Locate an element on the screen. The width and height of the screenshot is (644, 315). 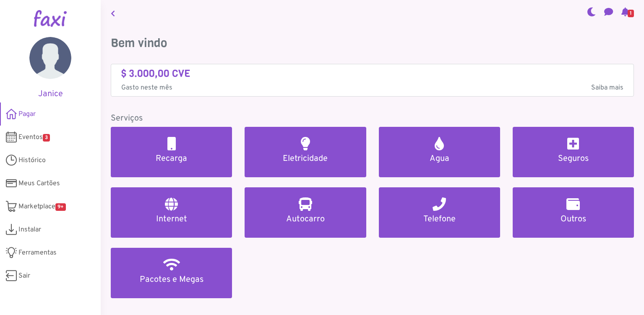
h5: Agua is located at coordinates (439, 159).